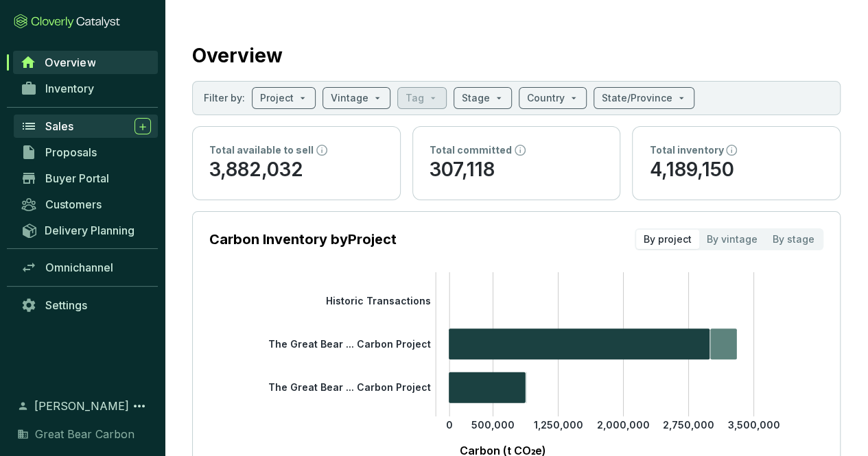  What do you see at coordinates (517, 171) in the screenshot?
I see `p: 307,118` at bounding box center [517, 171].